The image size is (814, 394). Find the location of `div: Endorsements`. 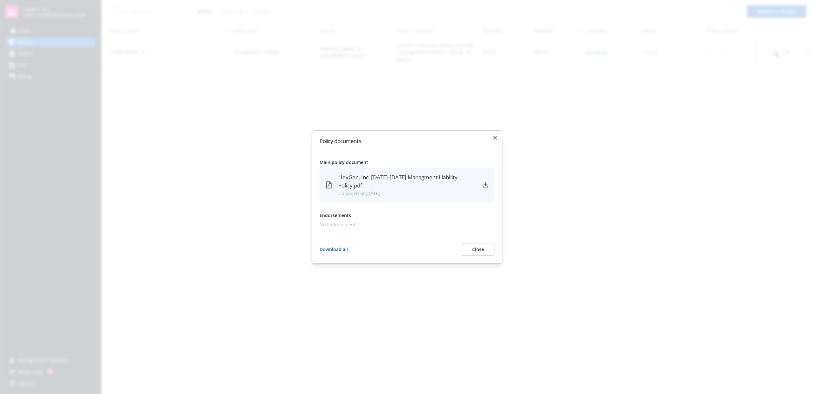

div: Endorsements is located at coordinates (407, 215).